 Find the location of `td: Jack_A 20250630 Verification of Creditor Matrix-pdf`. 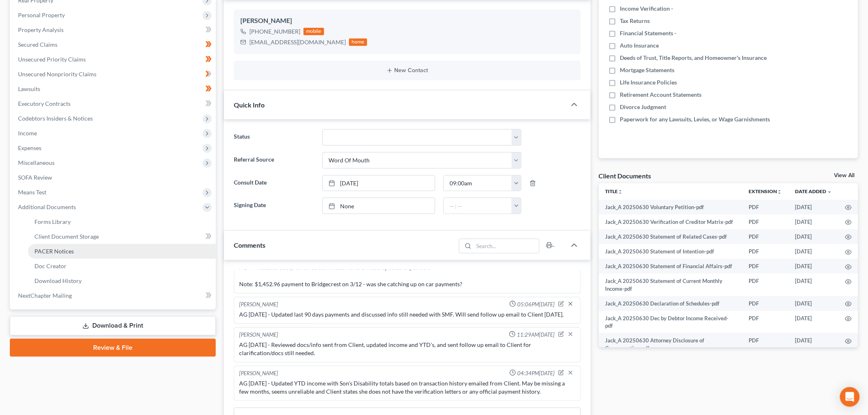

td: Jack_A 20250630 Verification of Creditor Matrix-pdf is located at coordinates (670, 222).